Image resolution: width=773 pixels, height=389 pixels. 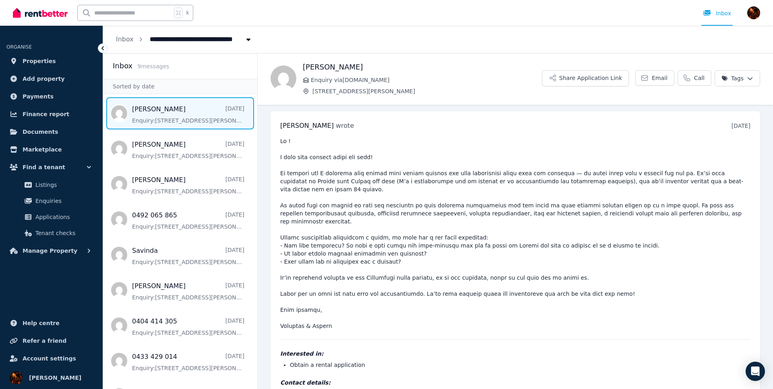 I want to click on span: 9 message s, so click(x=153, y=66).